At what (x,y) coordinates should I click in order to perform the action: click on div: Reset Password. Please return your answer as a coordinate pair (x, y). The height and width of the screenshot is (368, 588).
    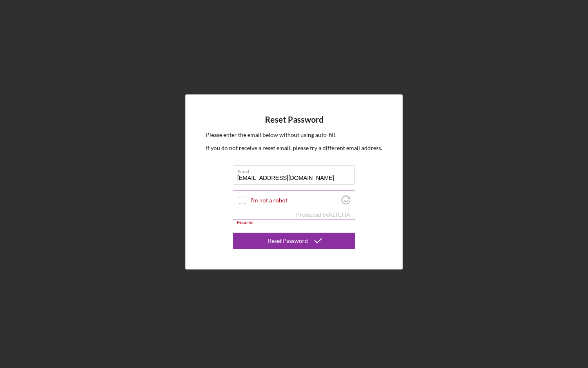
    Looking at the image, I should click on (288, 241).